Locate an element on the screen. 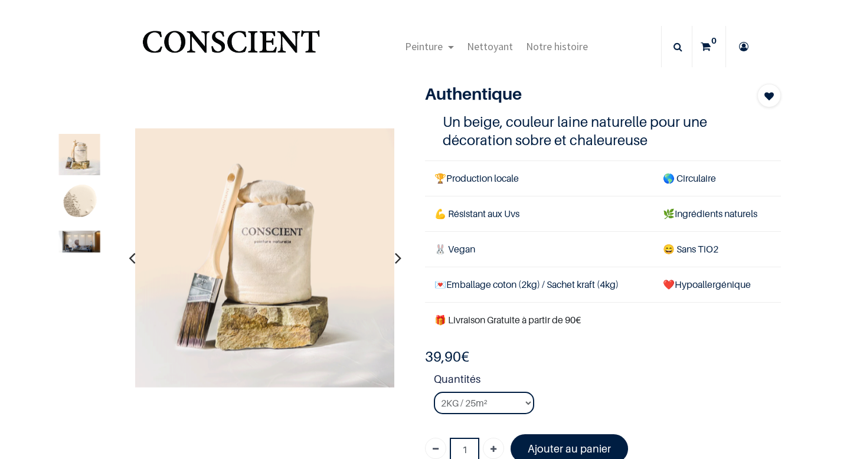 The image size is (850, 459). span: Peinture is located at coordinates (424, 46).